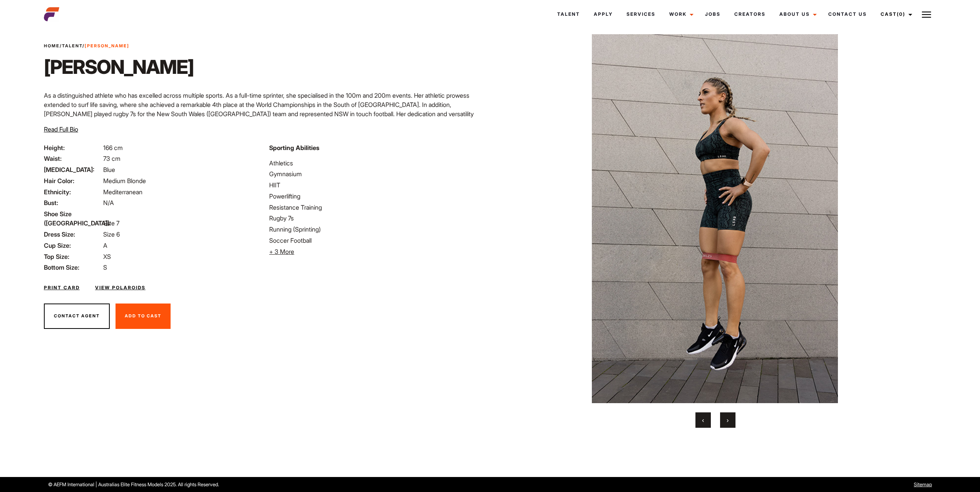  Describe the element at coordinates (73, 148) in the screenshot. I see `span: Height:` at that location.